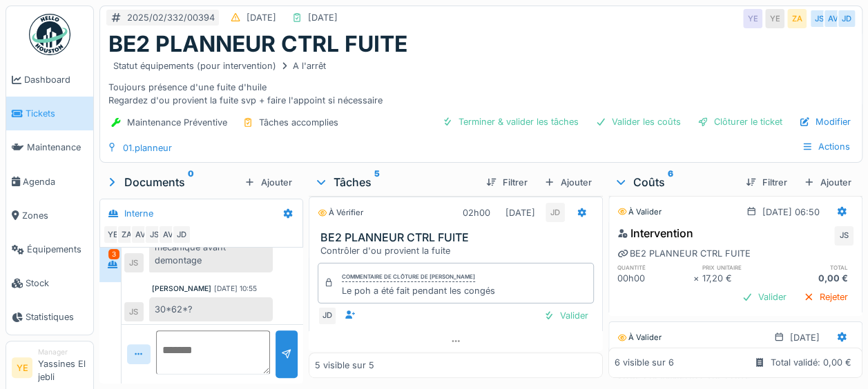  What do you see at coordinates (644, 362) in the screenshot?
I see `div: 6 visible sur 6` at bounding box center [644, 362].